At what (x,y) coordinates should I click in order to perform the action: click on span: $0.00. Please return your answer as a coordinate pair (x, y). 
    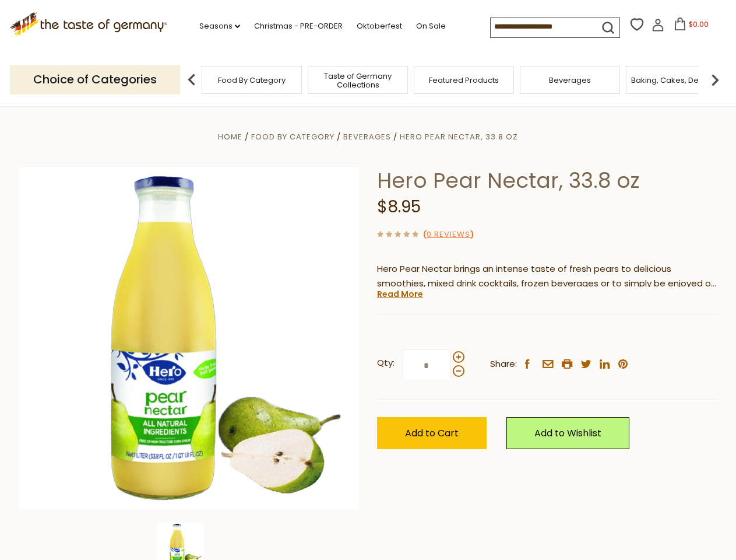
    Looking at the image, I should click on (699, 24).